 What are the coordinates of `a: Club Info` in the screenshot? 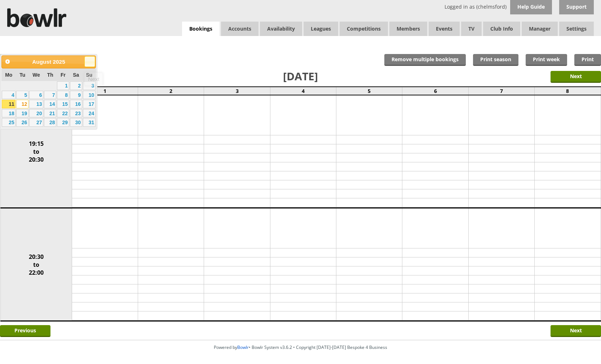 It's located at (501, 28).